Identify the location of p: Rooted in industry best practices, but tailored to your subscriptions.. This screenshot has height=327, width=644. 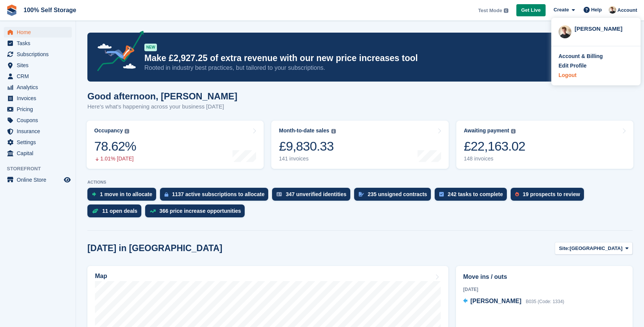
(356, 68).